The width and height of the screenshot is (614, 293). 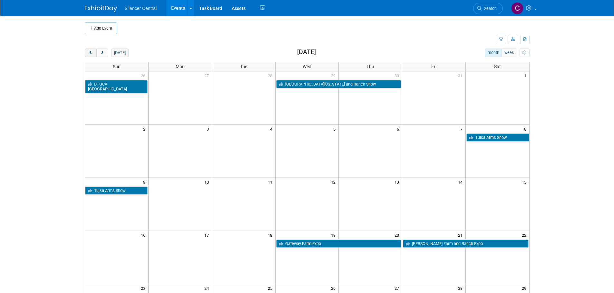 I want to click on button: month, so click(x=493, y=53).